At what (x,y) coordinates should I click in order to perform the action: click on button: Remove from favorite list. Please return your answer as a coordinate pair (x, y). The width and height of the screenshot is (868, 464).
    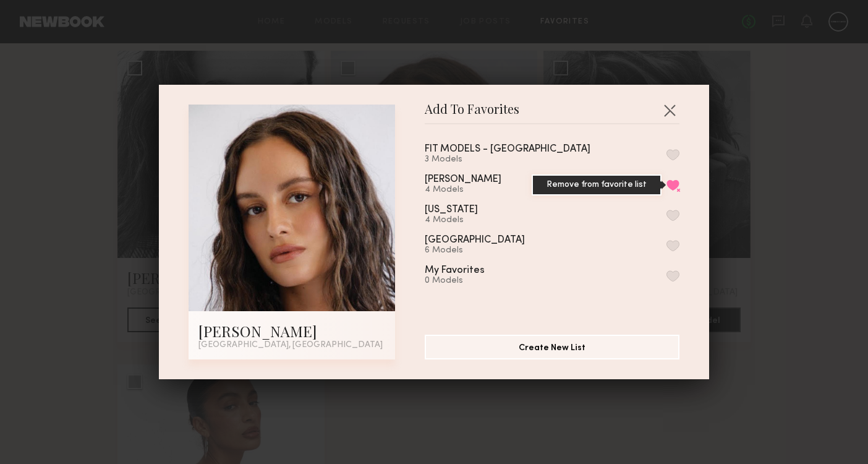
    Looking at the image, I should click on (672, 185).